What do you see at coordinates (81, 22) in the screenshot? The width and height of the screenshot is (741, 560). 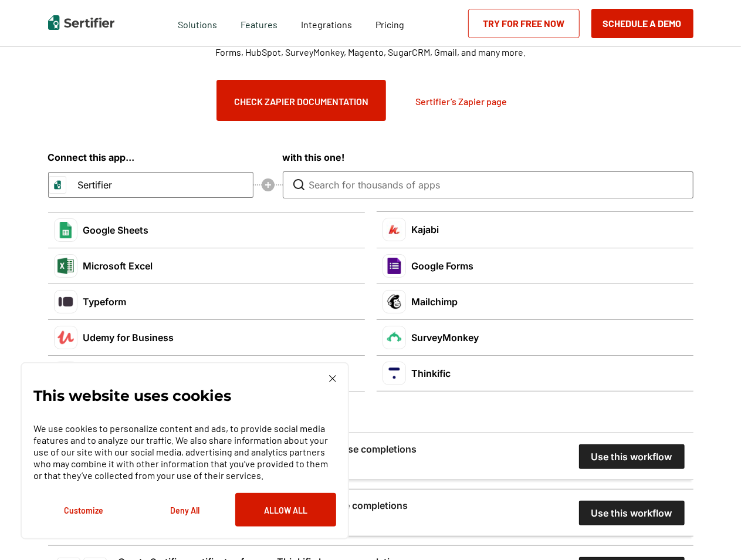 I see `img: Sertifier | Digital Credentialing Platform` at bounding box center [81, 22].